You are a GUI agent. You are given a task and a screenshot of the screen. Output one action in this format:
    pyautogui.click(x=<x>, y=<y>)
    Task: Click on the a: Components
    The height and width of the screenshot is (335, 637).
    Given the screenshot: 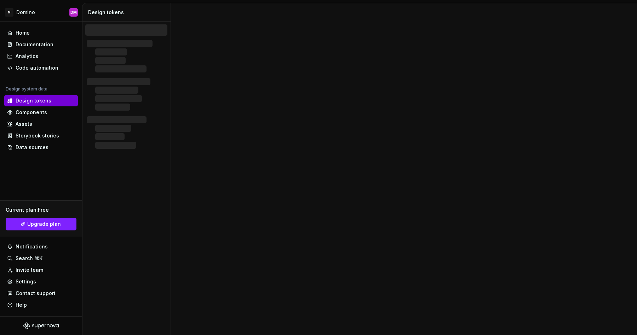 What is the action you would take?
    pyautogui.click(x=41, y=112)
    